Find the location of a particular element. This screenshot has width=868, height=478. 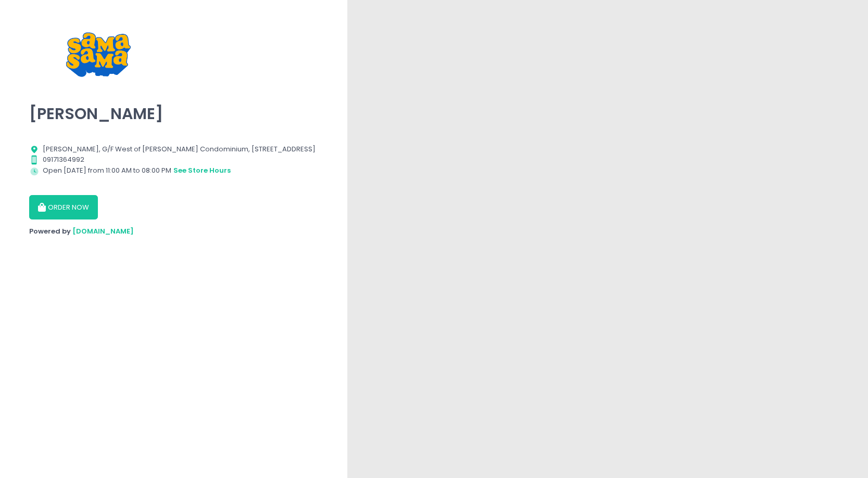

div: 09171364992 is located at coordinates (173, 160).